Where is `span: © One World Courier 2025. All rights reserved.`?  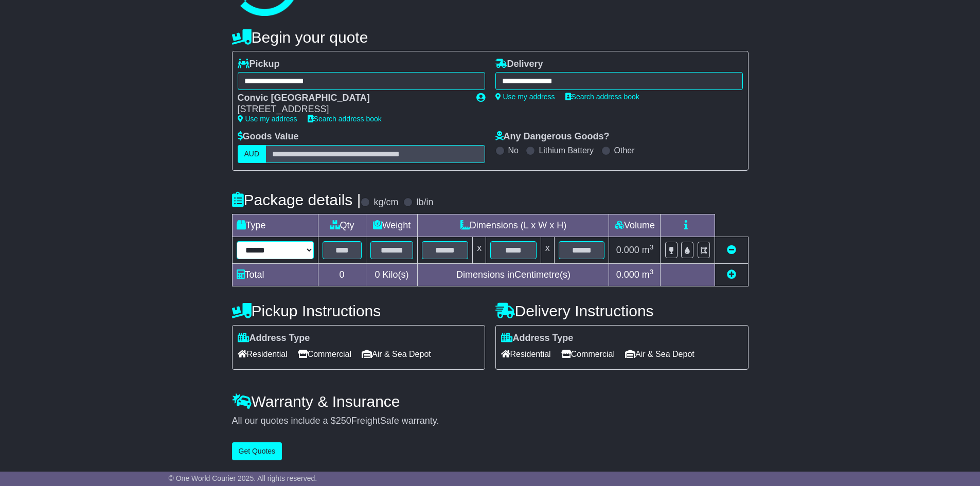 span: © One World Courier 2025. All rights reserved. is located at coordinates (243, 478).